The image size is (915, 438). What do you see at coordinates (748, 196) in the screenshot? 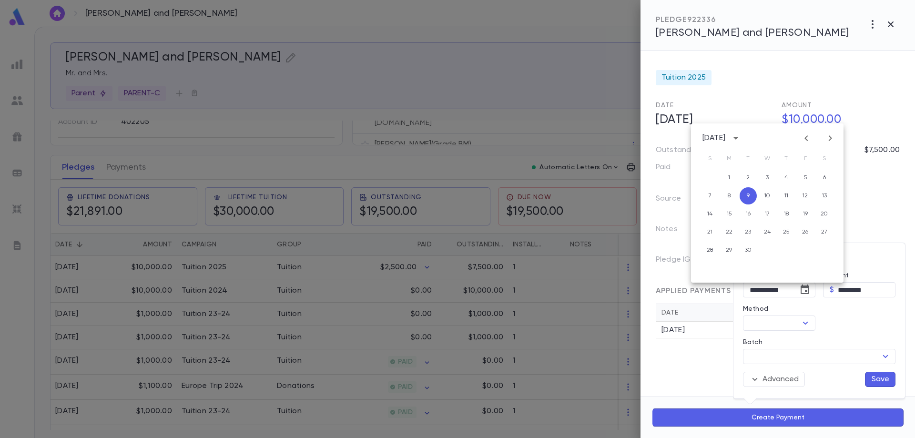
I see `button: 9` at bounding box center [748, 196].